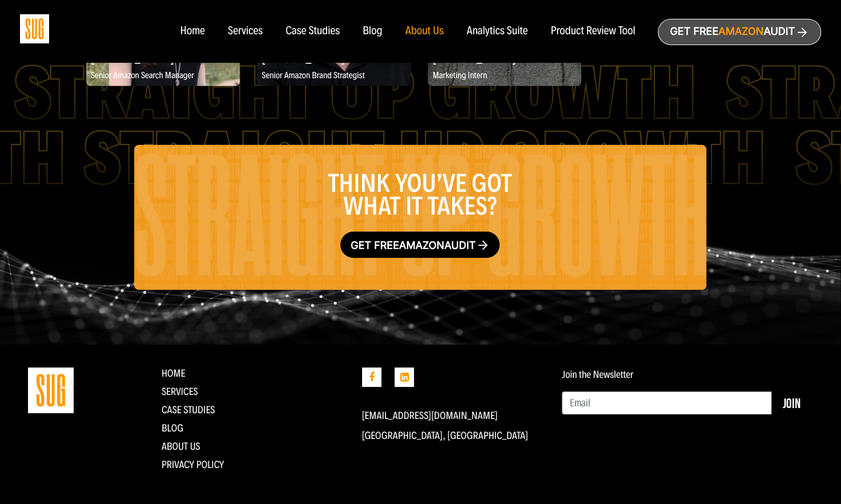 The height and width of the screenshot is (504, 841). I want to click on div: Analytics Suite, so click(497, 31).